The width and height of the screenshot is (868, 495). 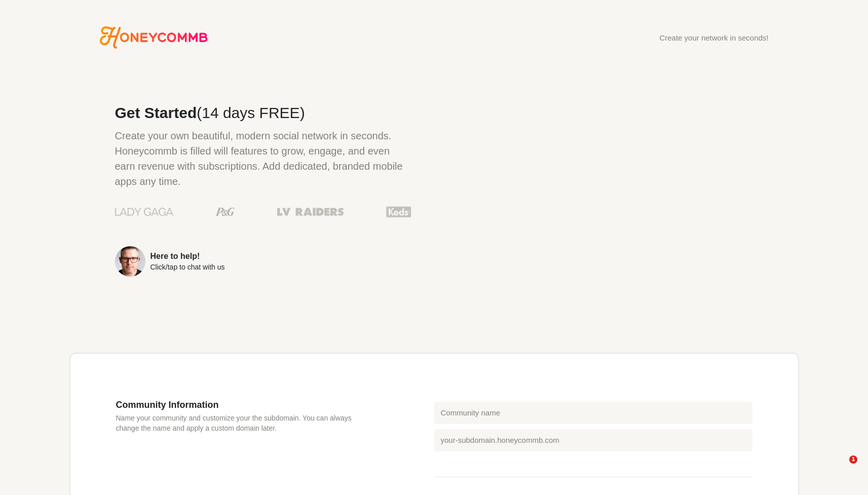 I want to click on p: Name your community and customize your the subdomain. You can always change the name and apply a ..., so click(x=245, y=424).